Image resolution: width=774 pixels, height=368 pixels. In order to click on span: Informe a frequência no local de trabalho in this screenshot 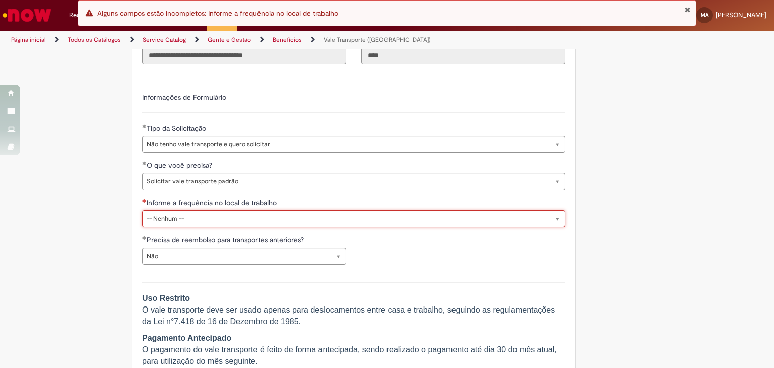, I will do `click(213, 203)`.